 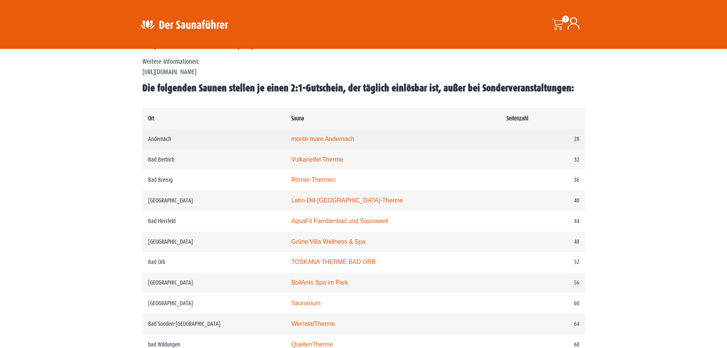 What do you see at coordinates (317, 159) in the screenshot?
I see `a: Vulkaneifel Therme` at bounding box center [317, 159].